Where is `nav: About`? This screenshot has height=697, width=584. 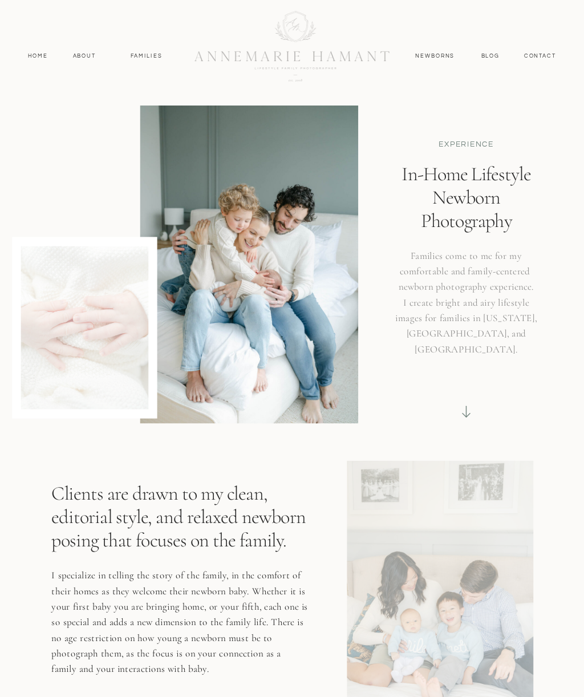 nav: About is located at coordinates (84, 55).